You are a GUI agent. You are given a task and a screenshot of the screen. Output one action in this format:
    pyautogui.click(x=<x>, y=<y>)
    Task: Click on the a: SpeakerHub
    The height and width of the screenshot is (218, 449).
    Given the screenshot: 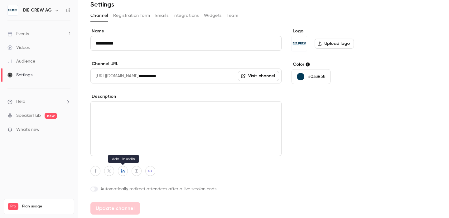 What is the action you would take?
    pyautogui.click(x=28, y=116)
    